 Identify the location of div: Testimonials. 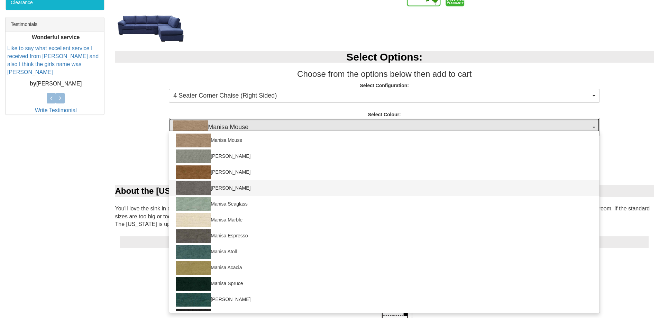
(55, 24).